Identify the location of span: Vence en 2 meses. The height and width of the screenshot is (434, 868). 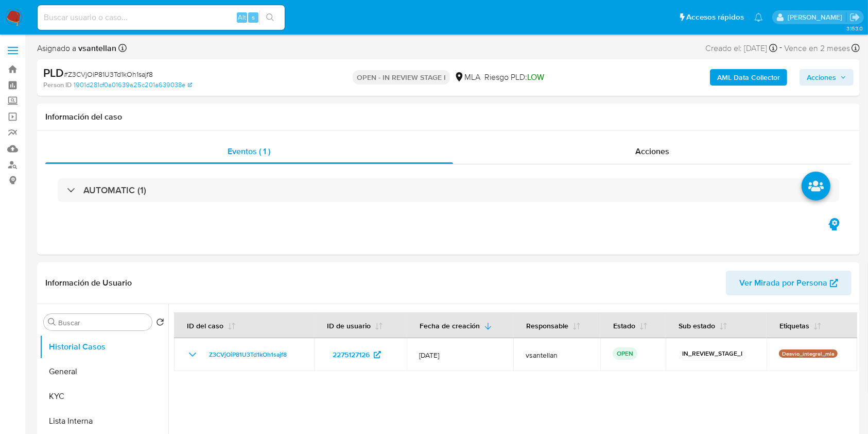
(817, 49).